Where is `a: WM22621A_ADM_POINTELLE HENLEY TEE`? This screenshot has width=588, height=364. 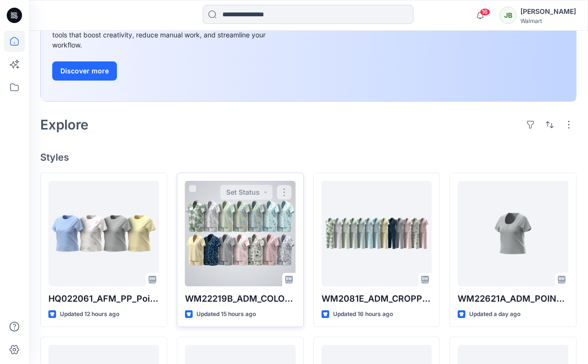 a: WM22621A_ADM_POINTELLE HENLEY TEE is located at coordinates (513, 233).